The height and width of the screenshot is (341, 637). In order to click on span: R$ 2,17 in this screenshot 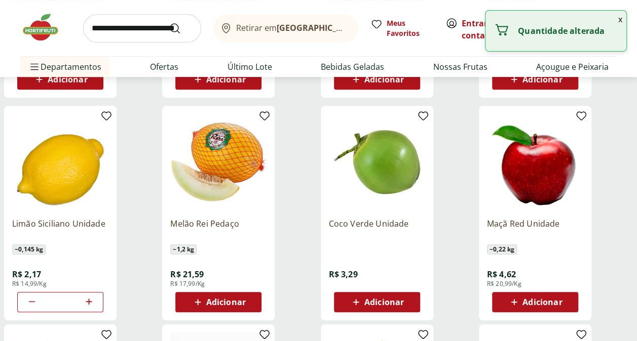, I will do `click(26, 274)`.